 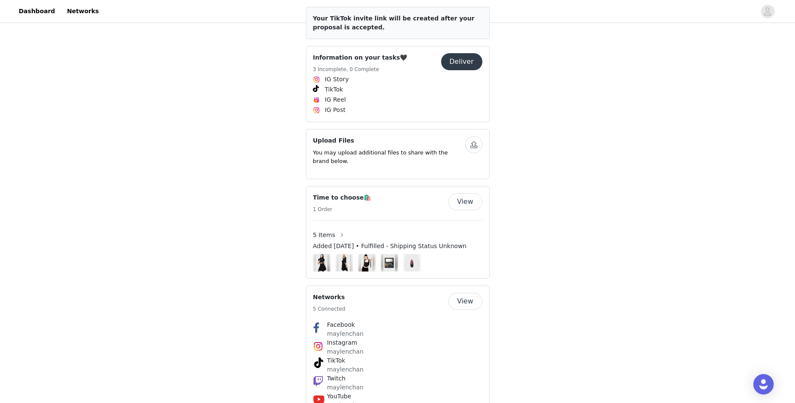 I want to click on div: Information on your tasks🖤, so click(x=398, y=84).